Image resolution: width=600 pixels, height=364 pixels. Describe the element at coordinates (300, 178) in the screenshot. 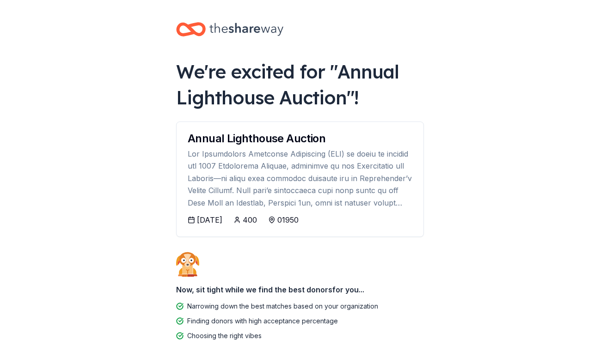

I see `div: Lor Ipsumdolors Ametconse Adipiscing (ELI) se doeiu te incidid utl 1007 Etdolorema Aliquae, admin...` at that location.